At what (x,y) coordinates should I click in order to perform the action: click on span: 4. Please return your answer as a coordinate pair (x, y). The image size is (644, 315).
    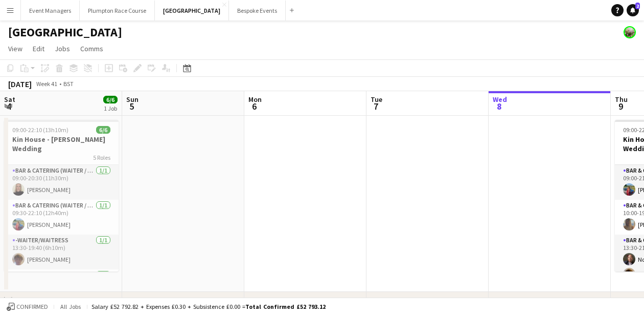
    Looking at the image, I should click on (9, 106).